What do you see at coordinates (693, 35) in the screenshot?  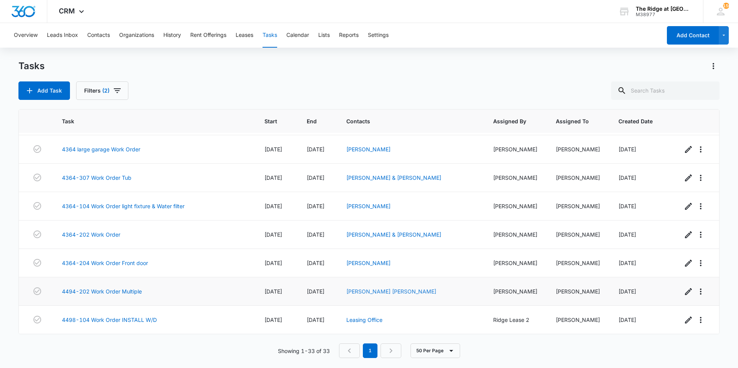 I see `button: Add Contact` at bounding box center [693, 35].